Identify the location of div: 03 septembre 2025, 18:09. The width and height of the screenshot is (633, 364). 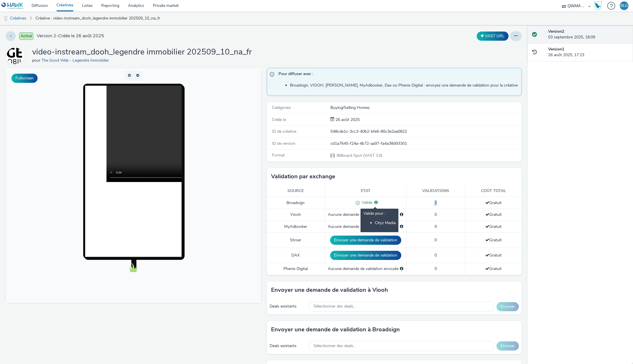
(588, 34).